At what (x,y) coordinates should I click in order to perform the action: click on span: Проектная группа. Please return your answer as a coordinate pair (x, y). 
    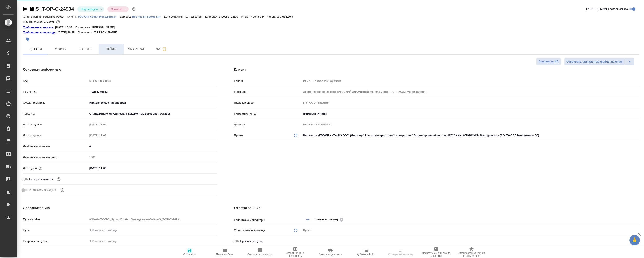
    Looking at the image, I should click on (252, 241).